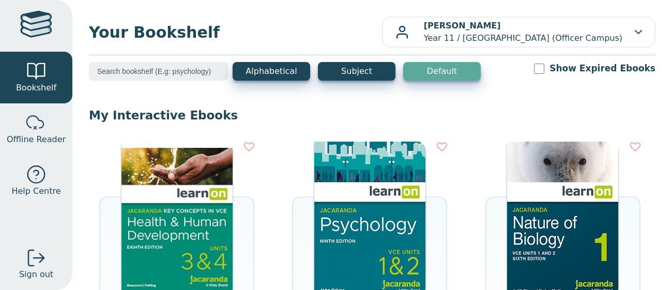 The image size is (672, 290). I want to click on span: Bookshelf, so click(36, 88).